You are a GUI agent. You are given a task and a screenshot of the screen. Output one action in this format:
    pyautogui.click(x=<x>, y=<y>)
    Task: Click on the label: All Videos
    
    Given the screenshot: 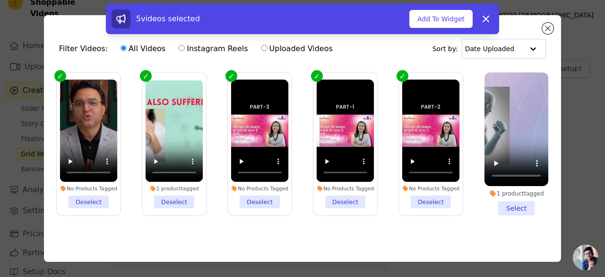 What is the action you would take?
    pyautogui.click(x=143, y=49)
    